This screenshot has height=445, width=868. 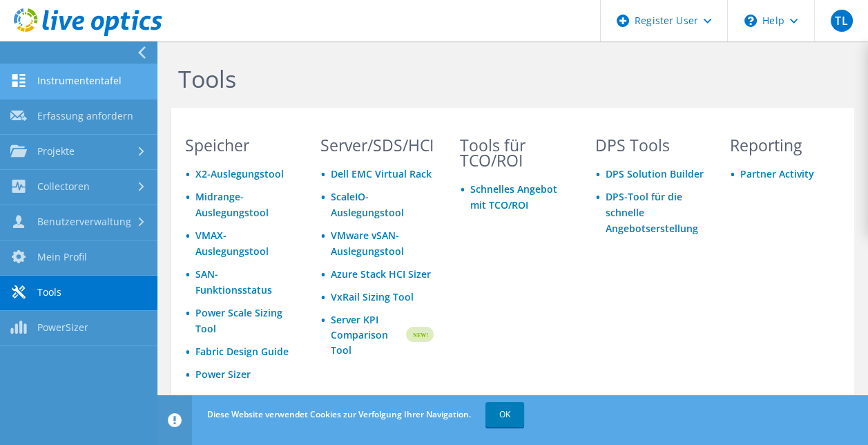 I want to click on h3: DPS Tools, so click(x=650, y=145).